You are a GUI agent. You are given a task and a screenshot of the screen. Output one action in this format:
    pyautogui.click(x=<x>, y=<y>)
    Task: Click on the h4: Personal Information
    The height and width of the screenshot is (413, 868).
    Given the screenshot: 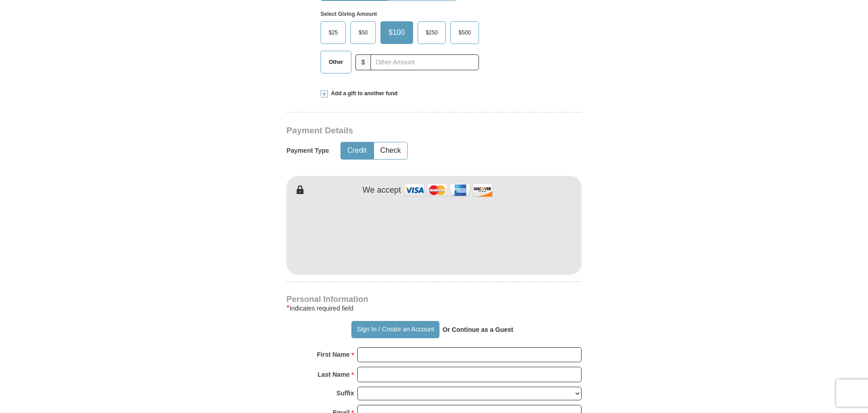 What is the action you would take?
    pyautogui.click(x=434, y=300)
    